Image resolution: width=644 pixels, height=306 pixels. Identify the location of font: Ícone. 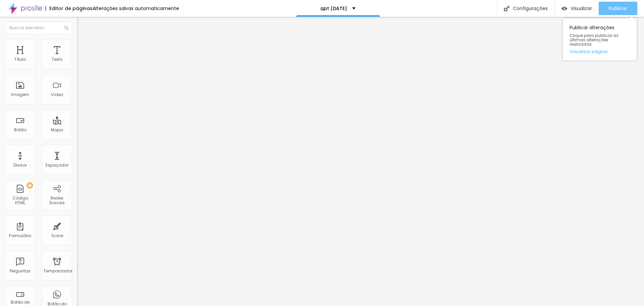
(57, 235).